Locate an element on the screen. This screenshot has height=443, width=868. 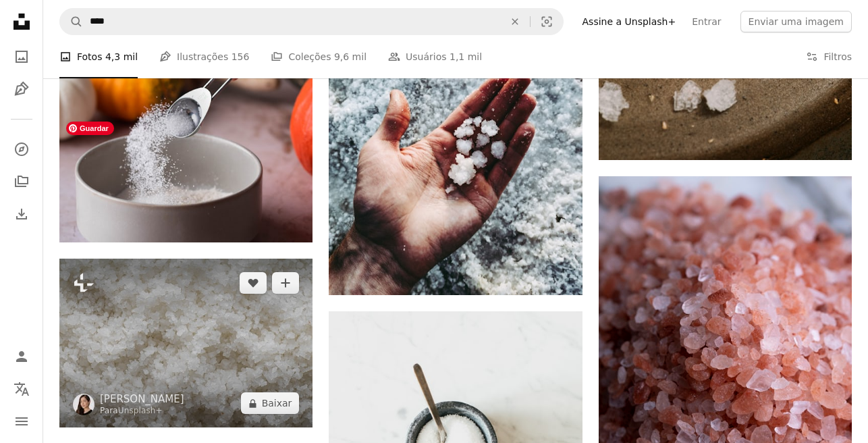
a: pedras brancas na mão das pessoas is located at coordinates (455, 125).